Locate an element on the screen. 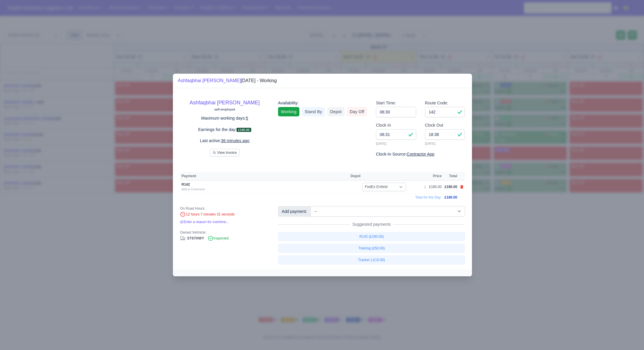 The width and height of the screenshot is (644, 350). th: Payment is located at coordinates (265, 176).